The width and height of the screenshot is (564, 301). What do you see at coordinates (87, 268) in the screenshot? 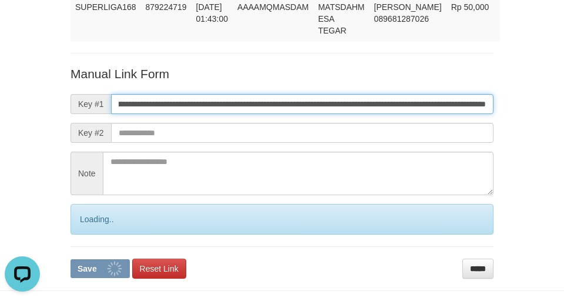
I see `span: Save` at bounding box center [87, 268].